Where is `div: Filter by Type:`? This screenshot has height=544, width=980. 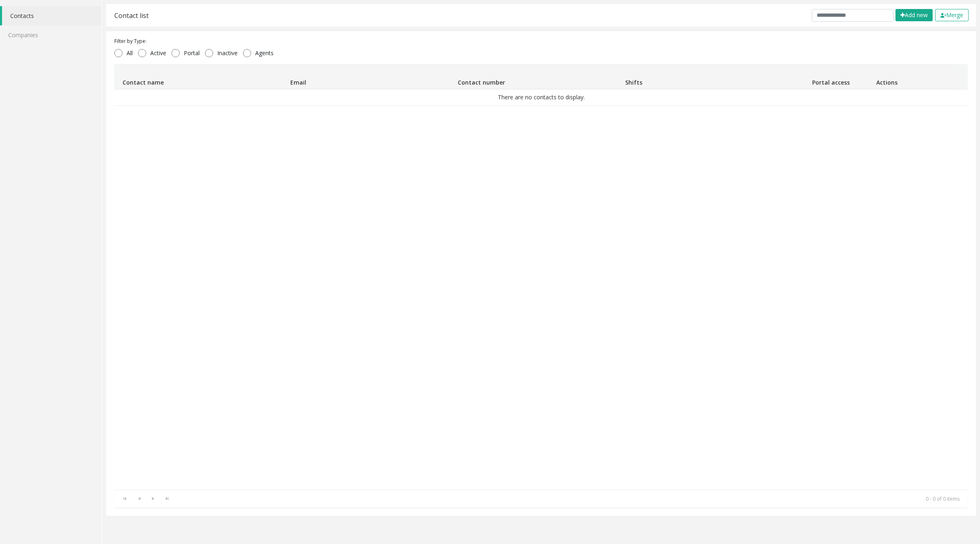
div: Filter by Type: is located at coordinates (196, 41).